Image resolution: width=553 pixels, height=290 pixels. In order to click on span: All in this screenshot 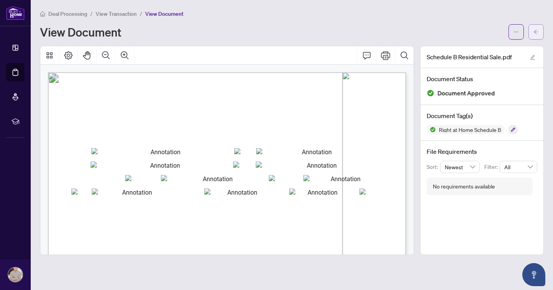, I will do `click(518, 167)`.